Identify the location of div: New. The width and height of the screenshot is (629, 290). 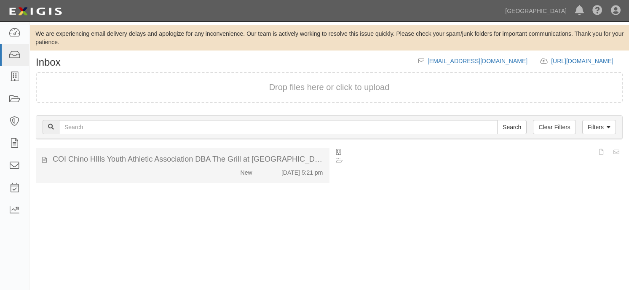
(247, 171).